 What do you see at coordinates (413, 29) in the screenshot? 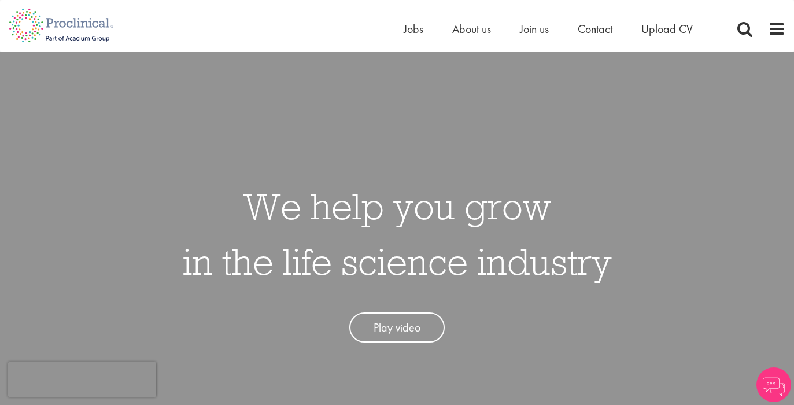
I see `a: Jobs` at bounding box center [413, 29].